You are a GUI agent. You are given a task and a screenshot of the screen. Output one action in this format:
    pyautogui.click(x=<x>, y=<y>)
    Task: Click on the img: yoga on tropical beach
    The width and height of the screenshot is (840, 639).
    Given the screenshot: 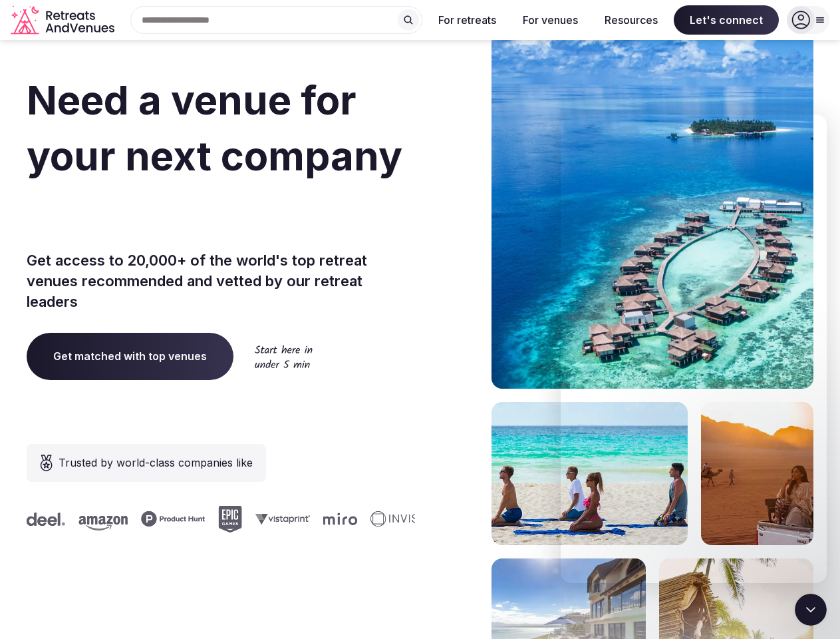 What is the action you would take?
    pyautogui.click(x=590, y=473)
    